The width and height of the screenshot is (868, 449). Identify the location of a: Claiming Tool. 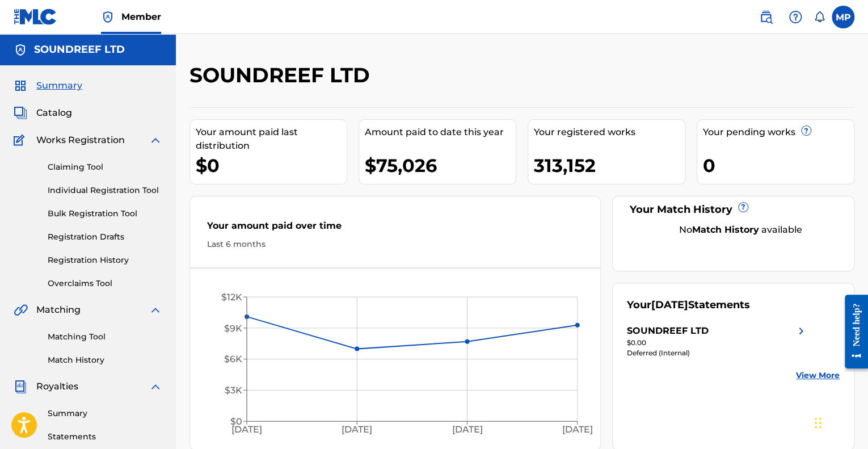
(105, 167).